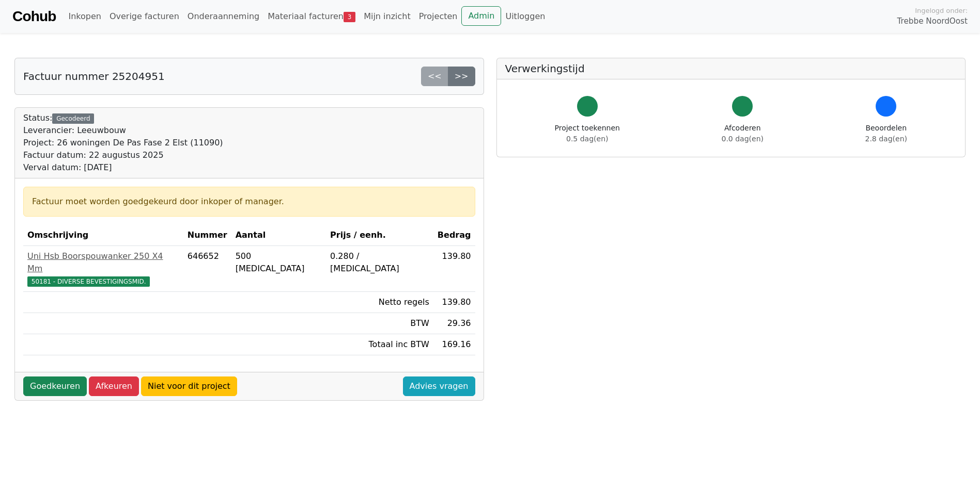  I want to click on div: Factuur datum: 22 augustus 2025, so click(123, 155).